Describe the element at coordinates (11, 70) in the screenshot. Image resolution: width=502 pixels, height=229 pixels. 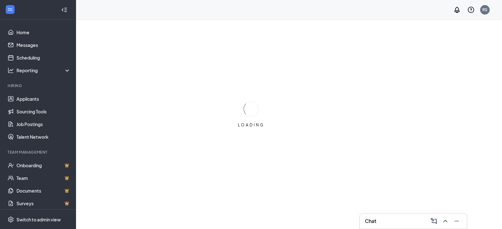
I see `svg: Analysis` at that location.